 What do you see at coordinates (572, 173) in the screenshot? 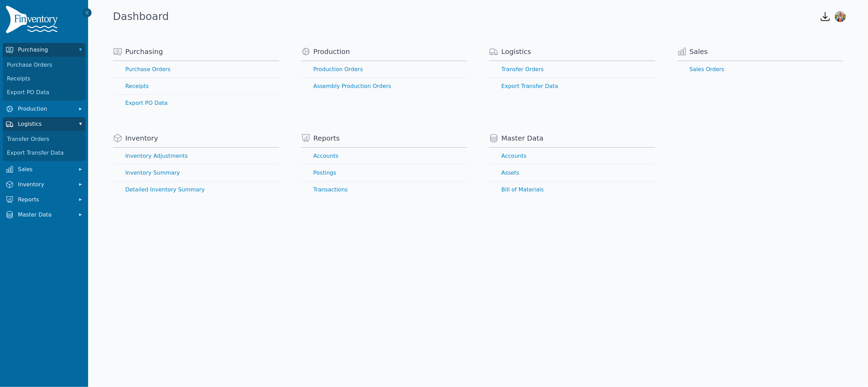
I see `a: Assets` at bounding box center [572, 173].